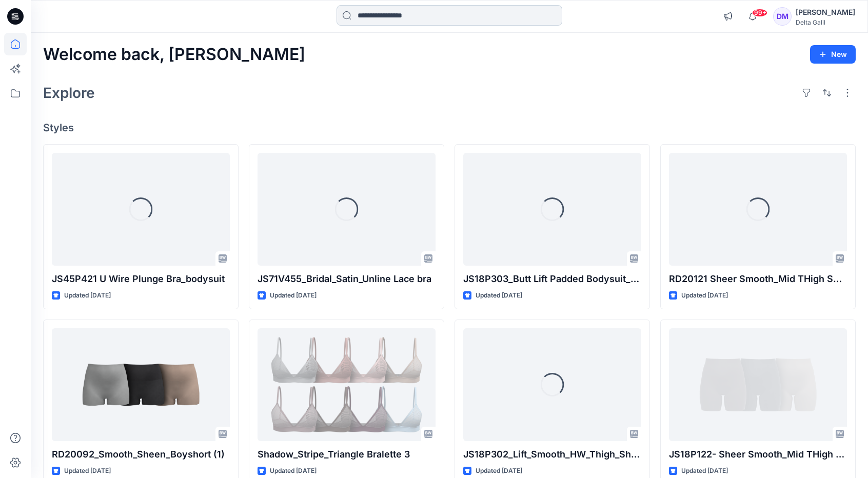  What do you see at coordinates (758, 454) in the screenshot?
I see `p: JS18P122- Sheer Smooth_Mid THigh Short` at bounding box center [758, 454].